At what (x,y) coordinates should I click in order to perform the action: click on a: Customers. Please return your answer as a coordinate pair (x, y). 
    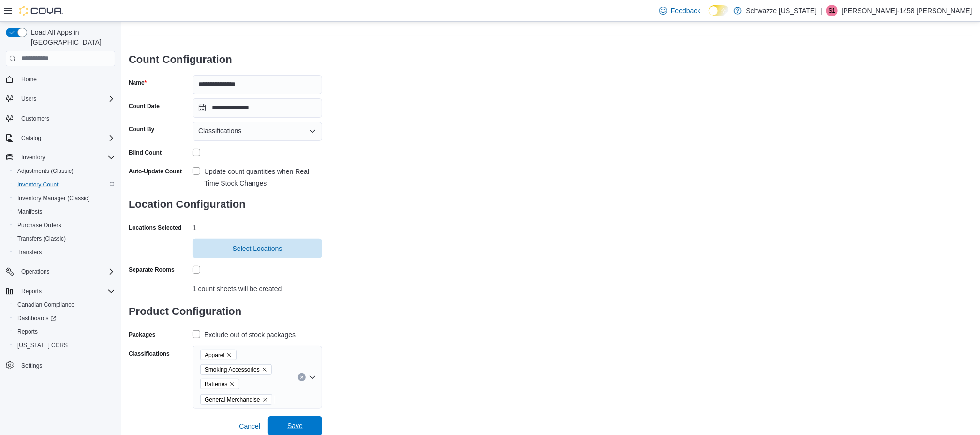
    Looking at the image, I should click on (35, 118).